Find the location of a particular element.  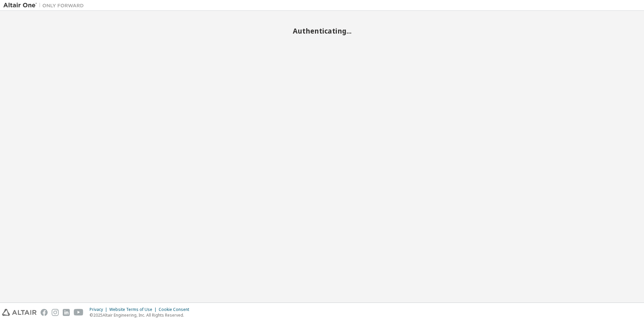

img: Altair One is located at coordinates (45, 5).